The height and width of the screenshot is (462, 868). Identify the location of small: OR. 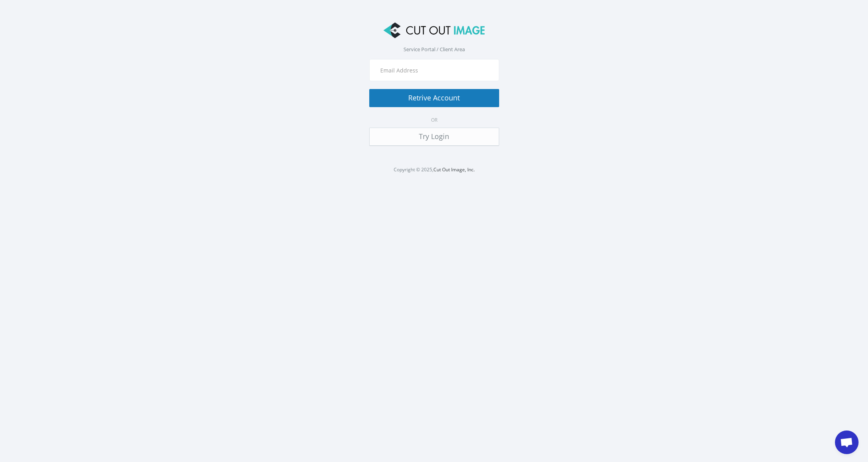
(434, 120).